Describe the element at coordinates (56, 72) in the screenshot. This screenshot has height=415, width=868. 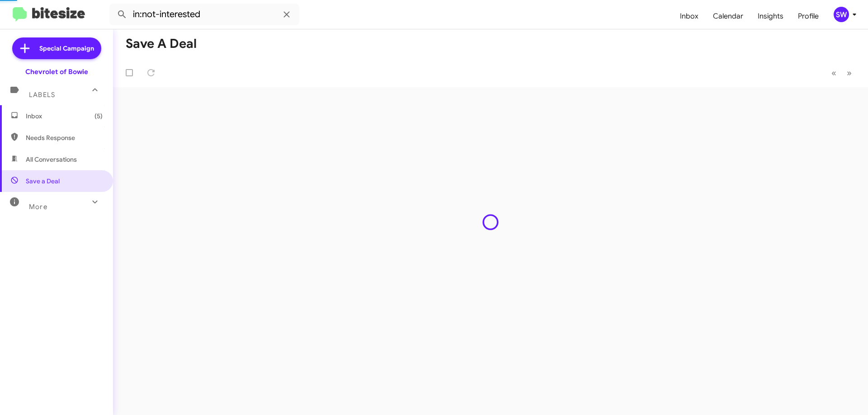
I see `div: Chevrolet of Bowie` at that location.